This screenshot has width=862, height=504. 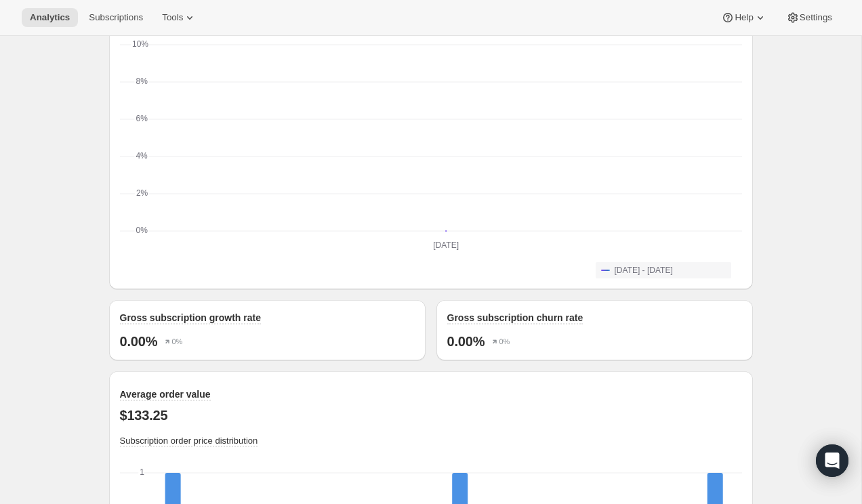 What do you see at coordinates (165, 394) in the screenshot?
I see `span: Average order value` at bounding box center [165, 394].